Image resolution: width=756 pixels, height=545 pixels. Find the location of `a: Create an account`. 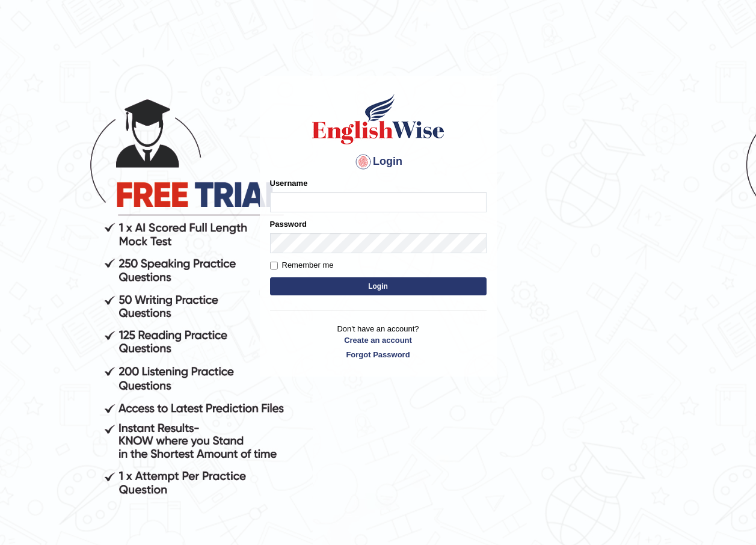

a: Create an account is located at coordinates (378, 340).